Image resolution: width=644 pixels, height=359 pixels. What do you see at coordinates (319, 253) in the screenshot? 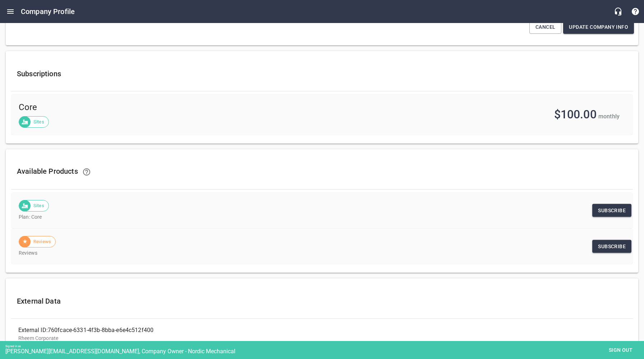
I see `p: Reviews` at bounding box center [319, 253].